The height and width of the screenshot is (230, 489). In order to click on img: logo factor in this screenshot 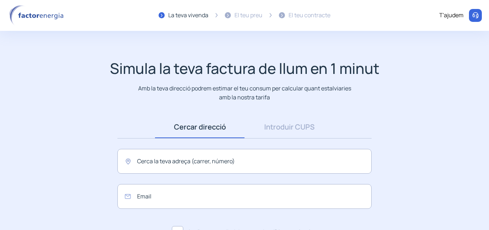, I will do `click(38, 15)`.